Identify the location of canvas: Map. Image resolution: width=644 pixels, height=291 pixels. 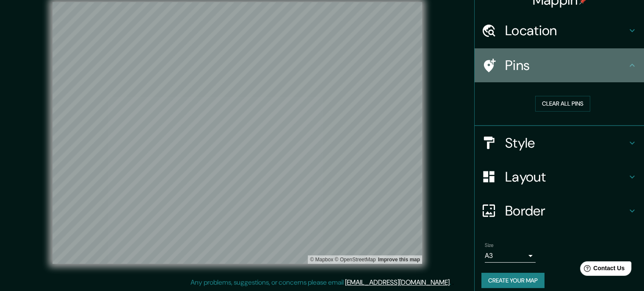
(237, 133).